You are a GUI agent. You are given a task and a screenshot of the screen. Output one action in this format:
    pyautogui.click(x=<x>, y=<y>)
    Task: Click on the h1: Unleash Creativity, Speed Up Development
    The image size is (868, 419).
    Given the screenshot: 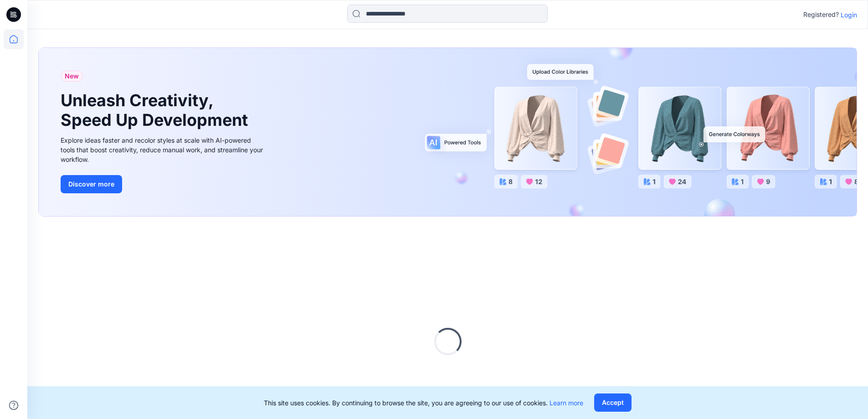 What is the action you would take?
    pyautogui.click(x=157, y=110)
    